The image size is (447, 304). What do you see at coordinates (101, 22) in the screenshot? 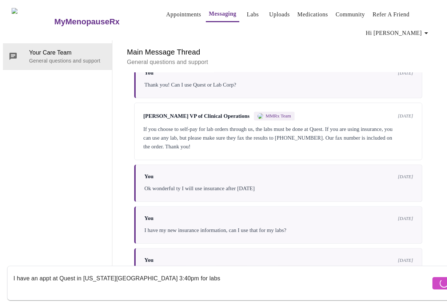
I see `a: MyMenopauseRx` at bounding box center [101, 22].